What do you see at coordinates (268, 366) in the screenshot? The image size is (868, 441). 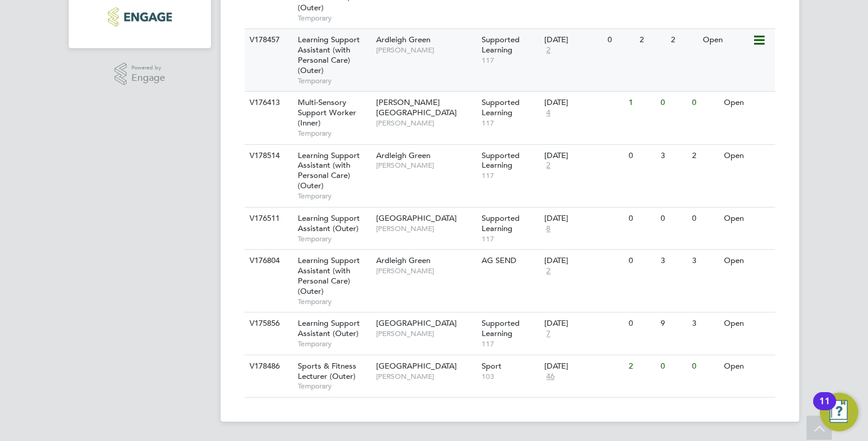 I see `div: V178486` at bounding box center [268, 366].